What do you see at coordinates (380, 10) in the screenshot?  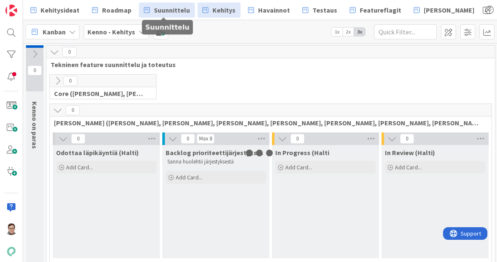 I see `span: Featureflagit` at bounding box center [380, 10].